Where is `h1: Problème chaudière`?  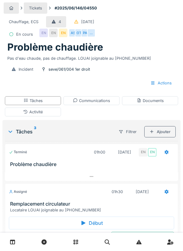
h1: Problème chaudière is located at coordinates (55, 47).